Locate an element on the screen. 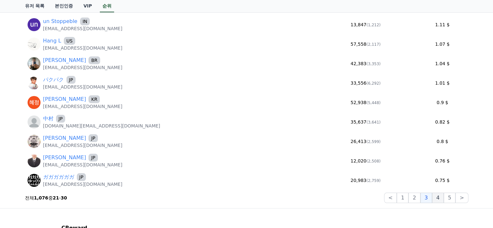 The width and height of the screenshot is (493, 228). span: (5,448) is located at coordinates (373, 103).